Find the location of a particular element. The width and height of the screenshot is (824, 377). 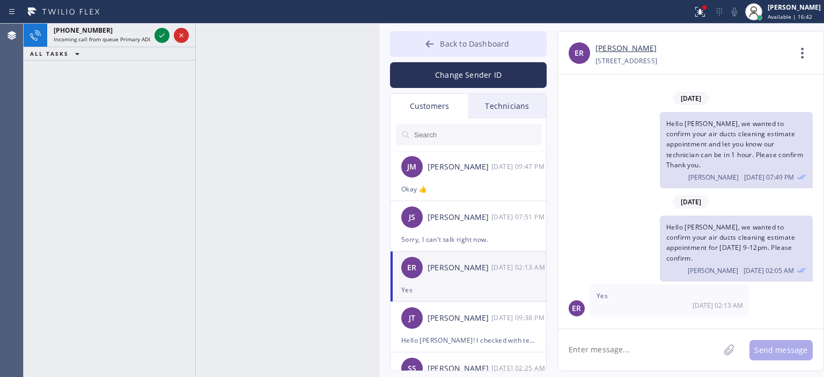

button: Reject is located at coordinates (181, 35).